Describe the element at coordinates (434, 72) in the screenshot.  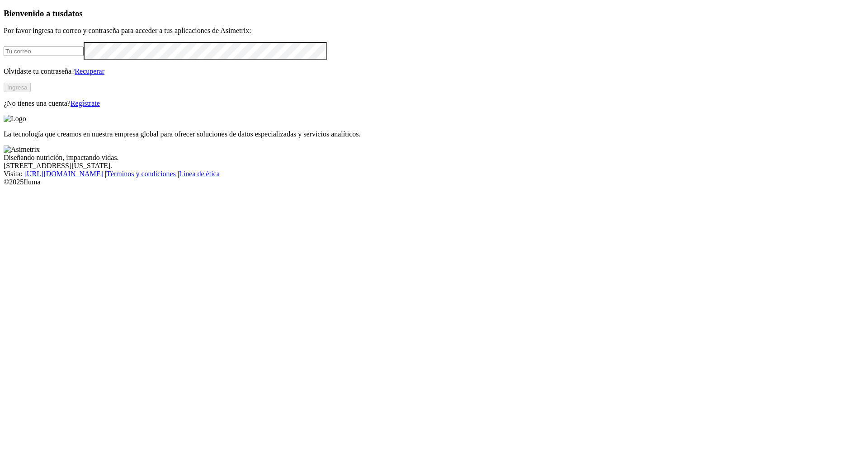
I see `p: Olvidaste tu contraseña?` at that location.